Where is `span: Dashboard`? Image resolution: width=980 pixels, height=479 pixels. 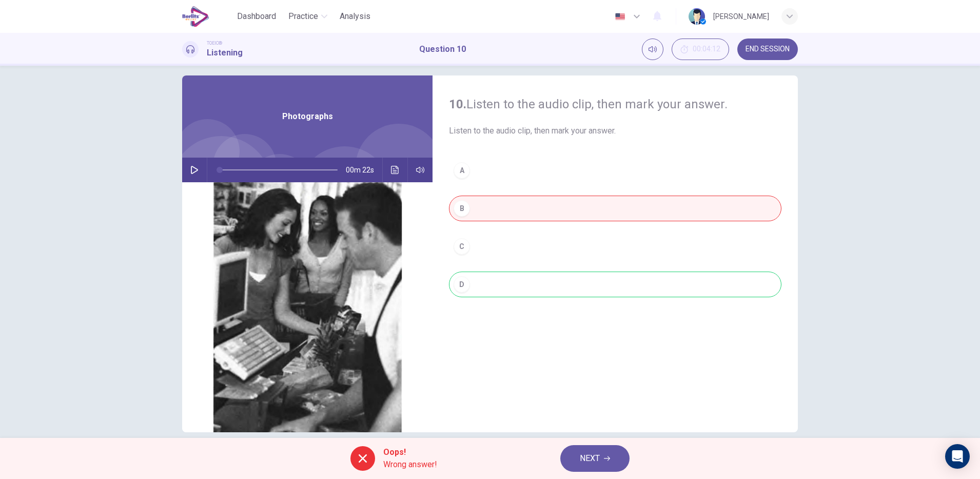
span: Dashboard is located at coordinates (256, 16).